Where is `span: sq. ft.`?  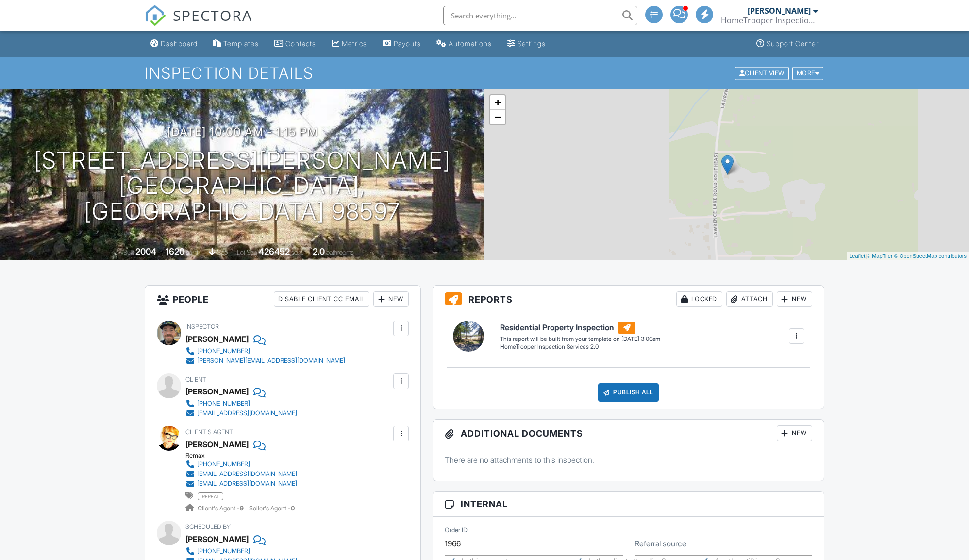
span: sq. ft. is located at coordinates (193, 252).